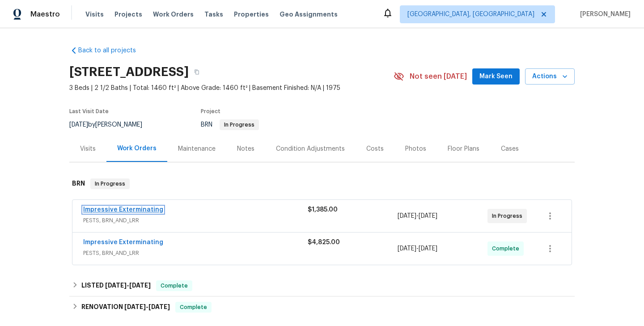 This screenshot has height=326, width=644. I want to click on a: Back to all projects, so click(112, 50).